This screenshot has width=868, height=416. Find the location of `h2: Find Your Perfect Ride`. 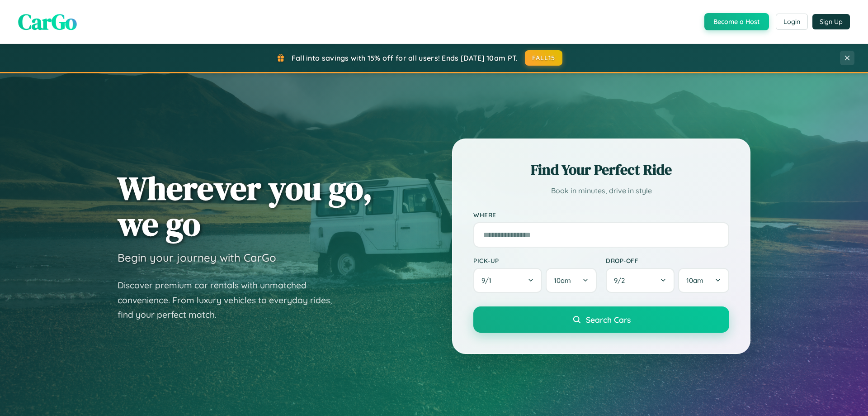

h2: Find Your Perfect Ride is located at coordinates (602, 170).